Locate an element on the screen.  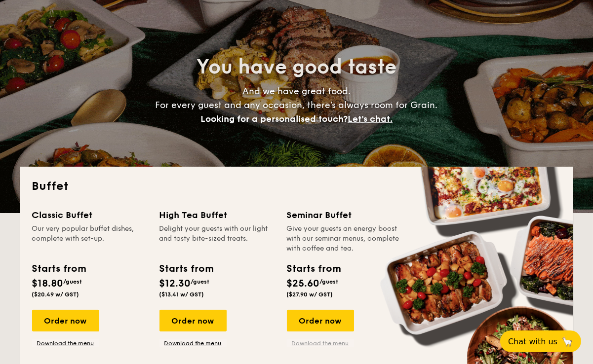
div: High Tea Buffet is located at coordinates (217, 216).